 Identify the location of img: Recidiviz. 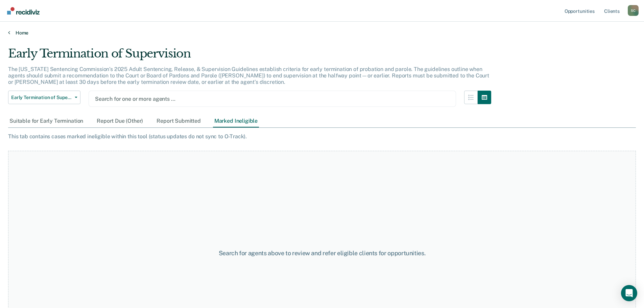
(23, 11).